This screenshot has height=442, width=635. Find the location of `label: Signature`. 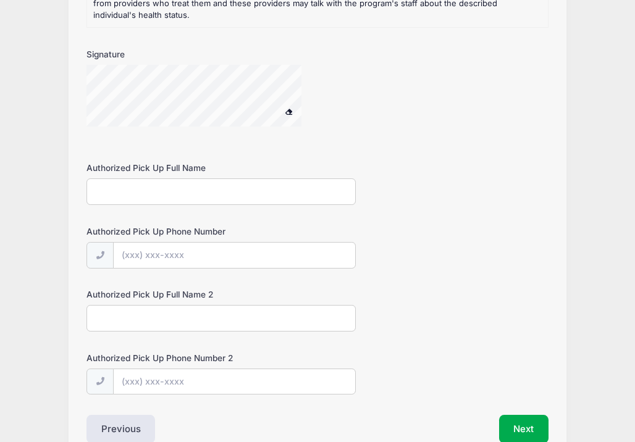

label: Signature is located at coordinates (163, 54).